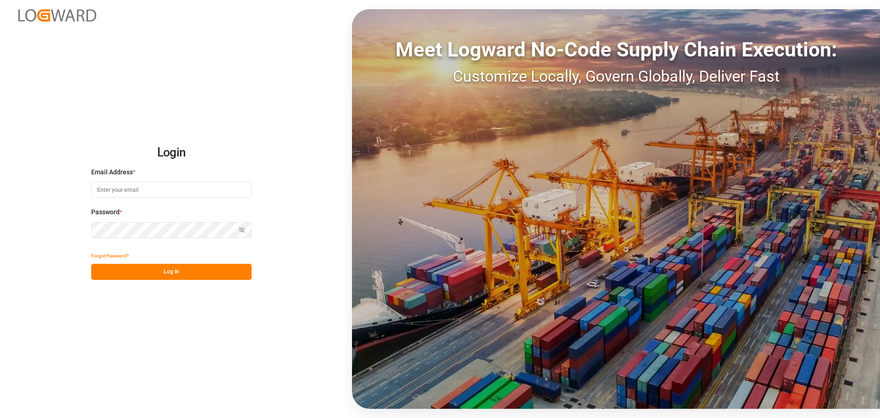 The width and height of the screenshot is (880, 418). Describe the element at coordinates (171, 271) in the screenshot. I see `button: Log In` at that location.